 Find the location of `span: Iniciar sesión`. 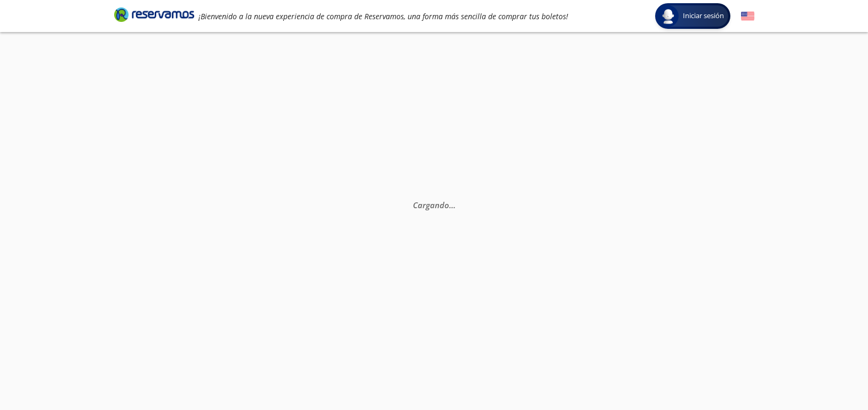

span: Iniciar sesión is located at coordinates (703, 16).